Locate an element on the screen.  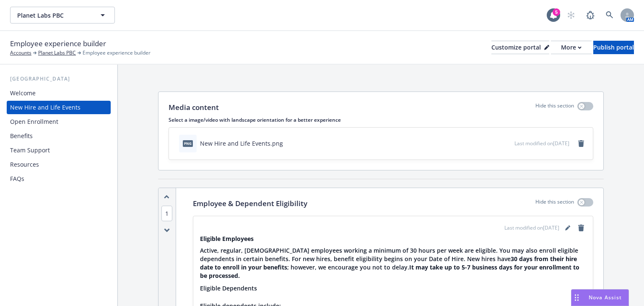
a: Welcome is located at coordinates (58, 93).